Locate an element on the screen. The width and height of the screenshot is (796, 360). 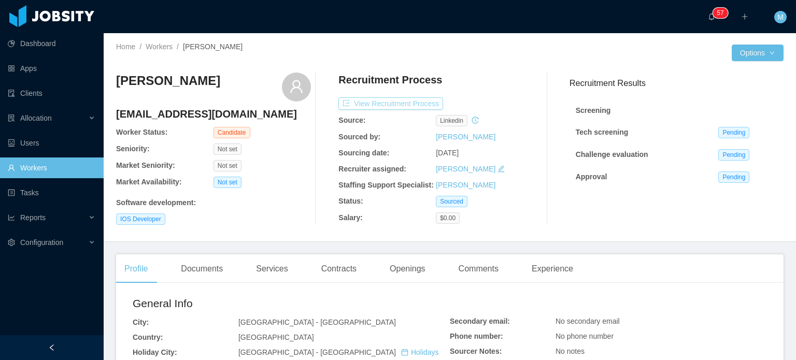
p: 7 is located at coordinates (722, 13).